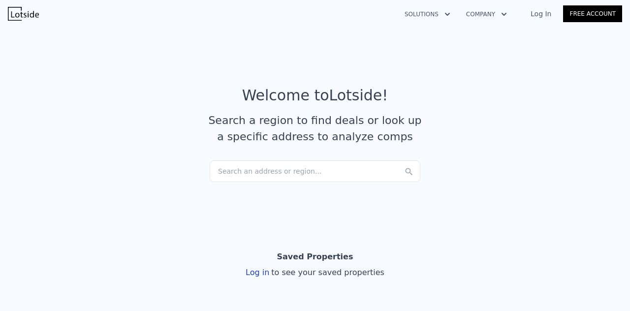 The image size is (630, 311). Describe the element at coordinates (427, 14) in the screenshot. I see `button: Solutions` at that location.